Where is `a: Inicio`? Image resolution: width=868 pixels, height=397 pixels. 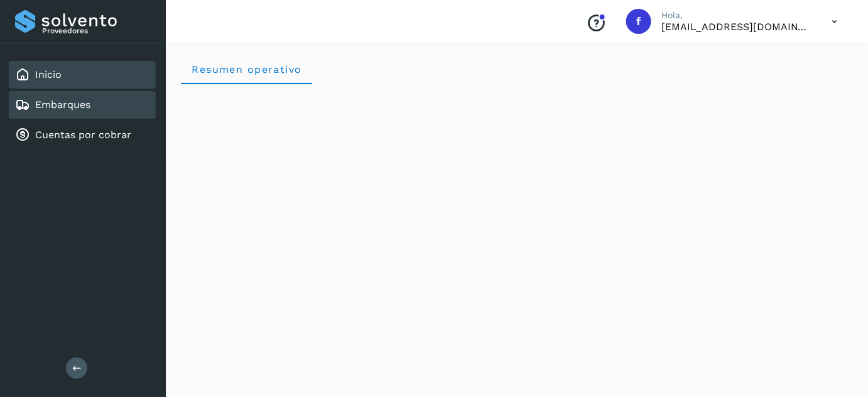 a: Inicio is located at coordinates (48, 74).